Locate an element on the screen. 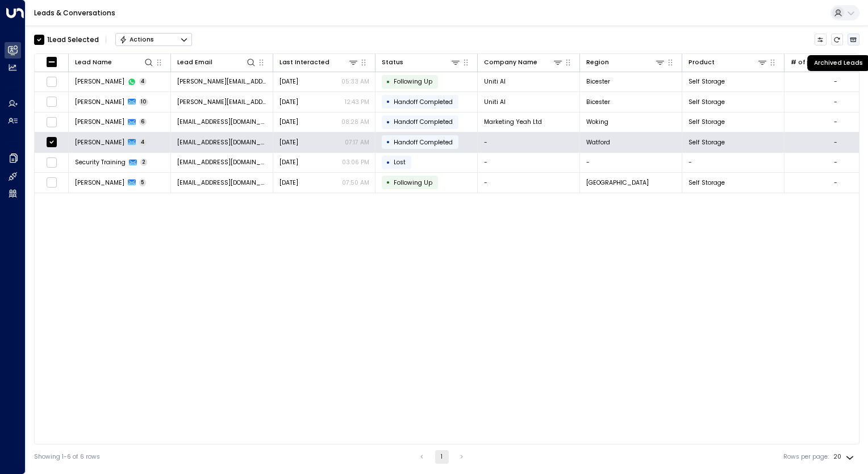 This screenshot has width=868, height=474. div: Actions is located at coordinates (137, 40).